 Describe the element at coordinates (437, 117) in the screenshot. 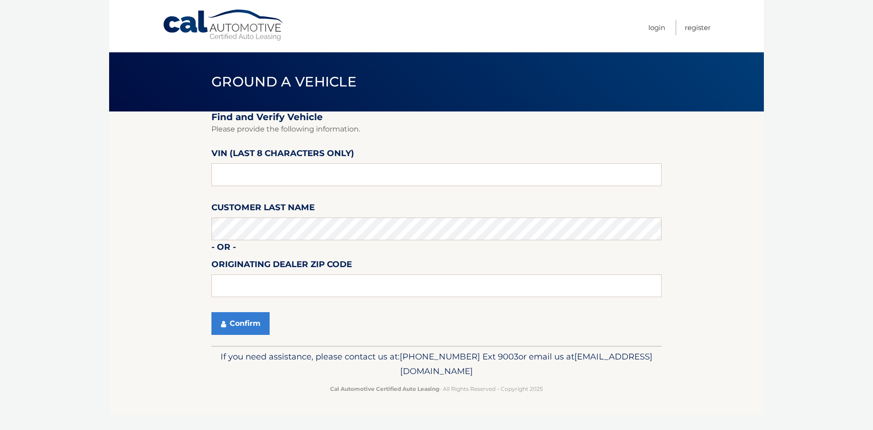

I see `h2: Find and Verify Vehicle` at that location.